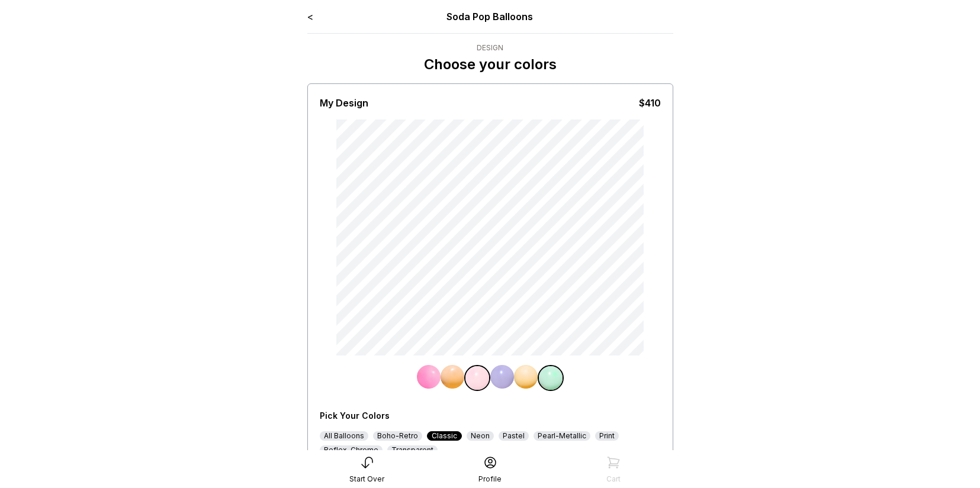 The width and height of the screenshot is (980, 488). I want to click on div: Start Over, so click(366, 480).